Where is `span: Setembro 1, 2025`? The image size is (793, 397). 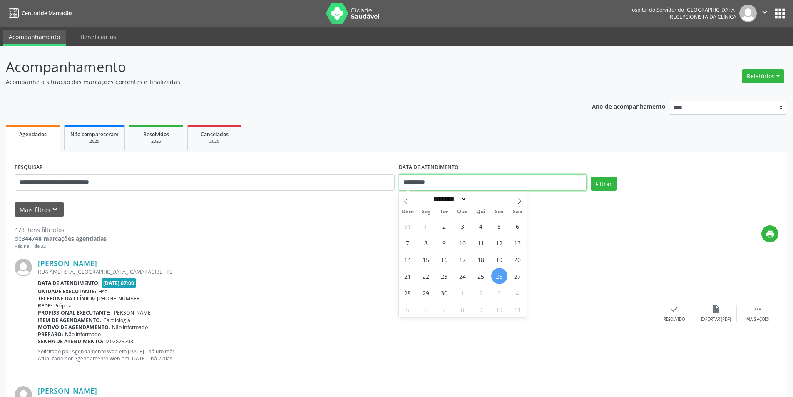 span: Setembro 1, 2025 is located at coordinates (426, 226).